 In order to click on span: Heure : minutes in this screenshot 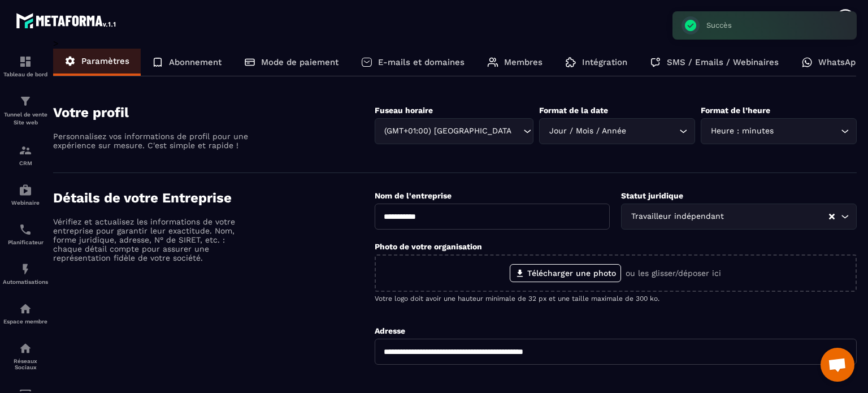, I will do `click(743, 131)`.